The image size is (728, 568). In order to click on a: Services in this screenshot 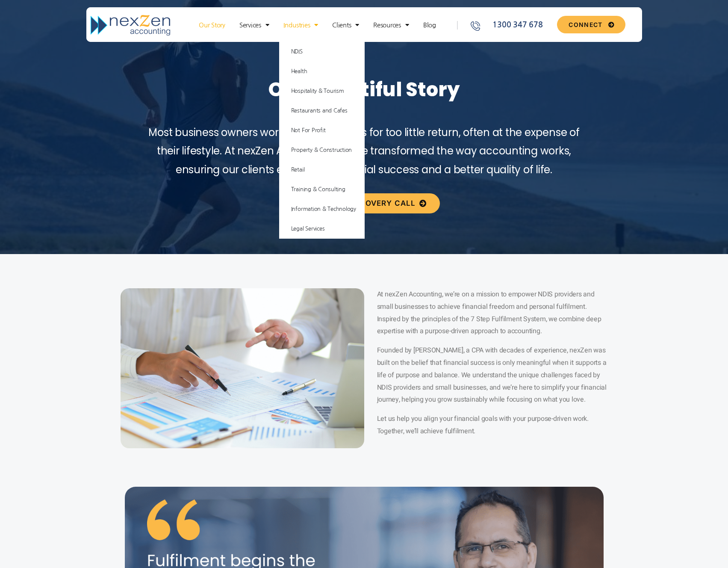, I will do `click(255, 25)`.